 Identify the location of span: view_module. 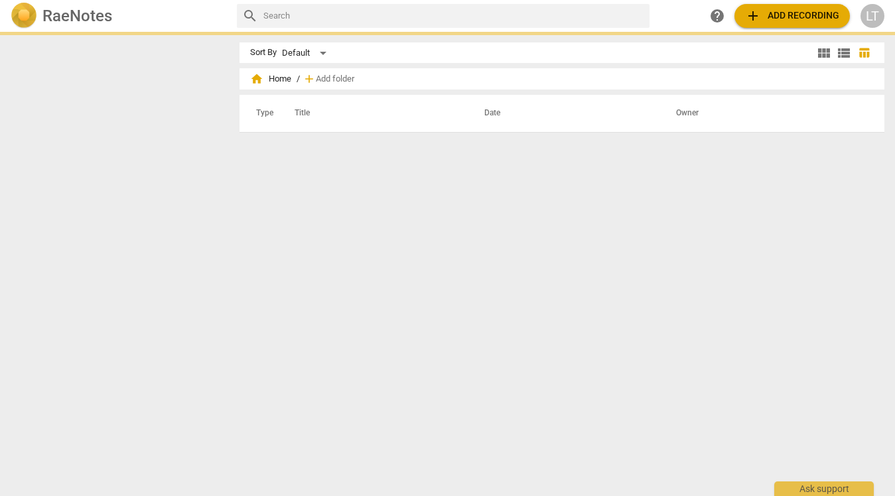
(824, 53).